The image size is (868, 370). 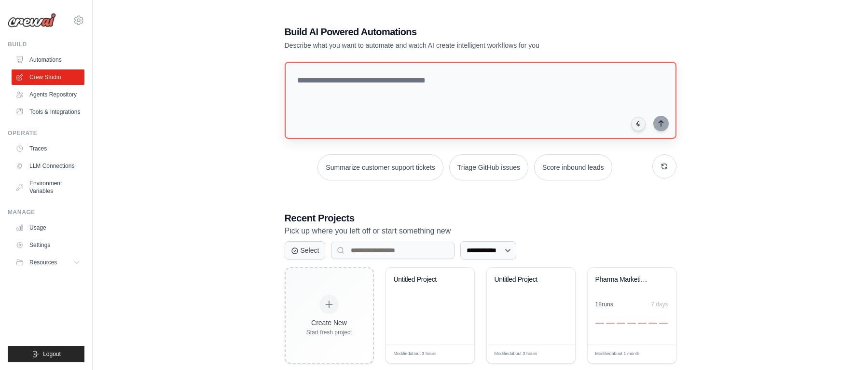 I want to click on p: Pick up where you left off or start something new, so click(x=481, y=232).